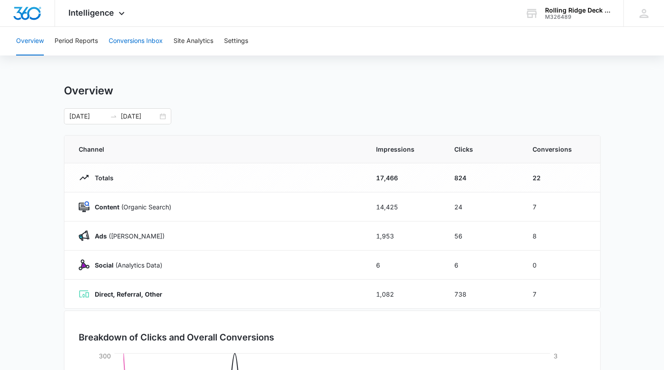 The image size is (664, 370). Describe the element at coordinates (404, 178) in the screenshot. I see `td: 17,466` at that location.